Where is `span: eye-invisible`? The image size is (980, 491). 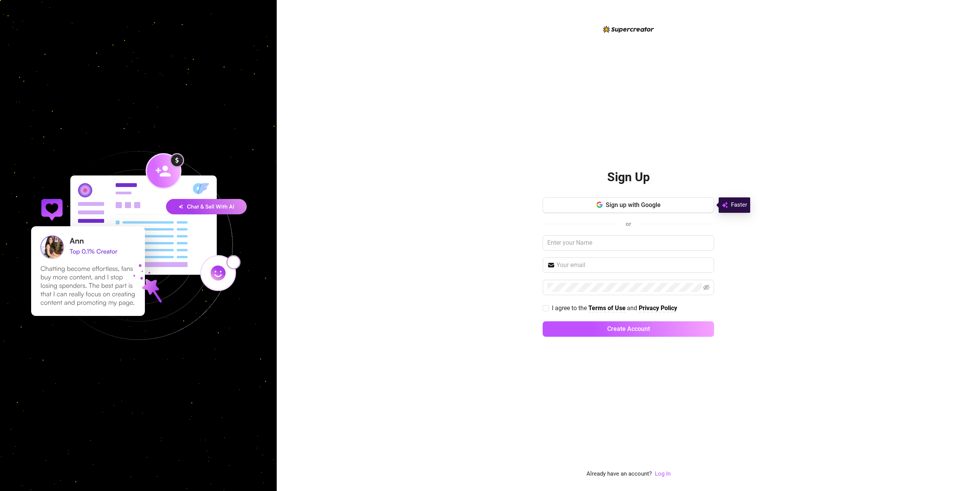 span: eye-invisible is located at coordinates (707, 287).